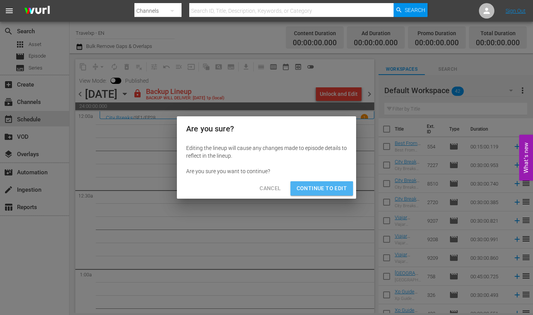 The image size is (533, 315). What do you see at coordinates (270, 188) in the screenshot?
I see `button: Cancel` at bounding box center [270, 188].